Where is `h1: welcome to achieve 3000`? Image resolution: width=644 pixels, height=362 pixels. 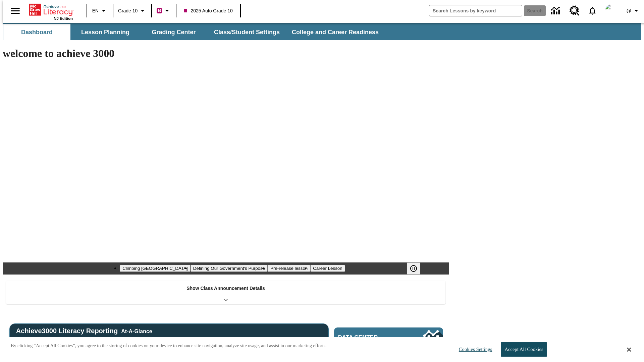 h1: welcome to achieve 3000 is located at coordinates (226, 53).